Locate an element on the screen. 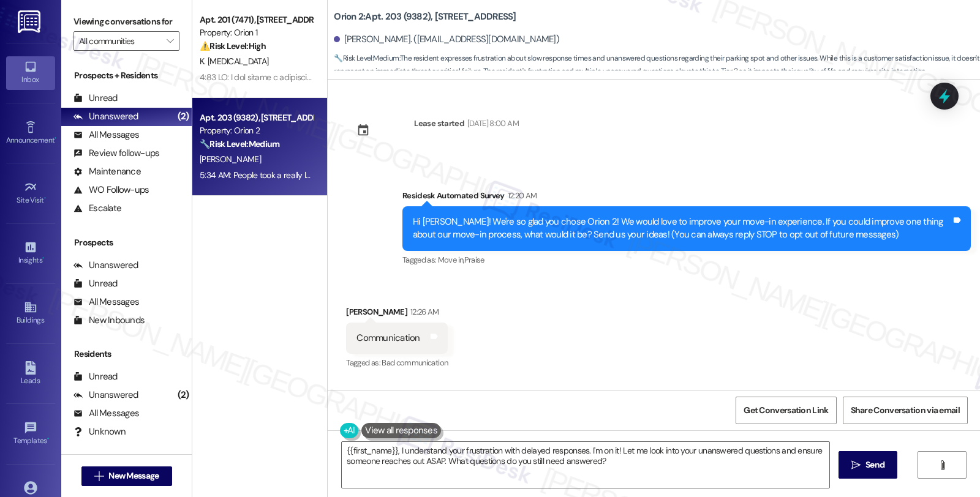 The image size is (980, 497). label: Viewing conversations for is located at coordinates (126, 21).